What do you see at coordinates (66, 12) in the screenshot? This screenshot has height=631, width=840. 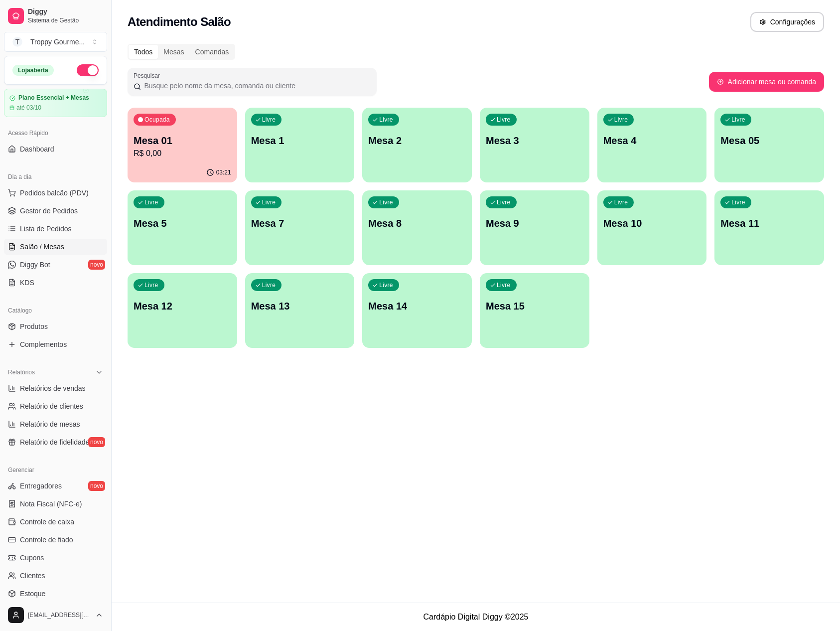 I see `span: Diggy` at bounding box center [66, 12].